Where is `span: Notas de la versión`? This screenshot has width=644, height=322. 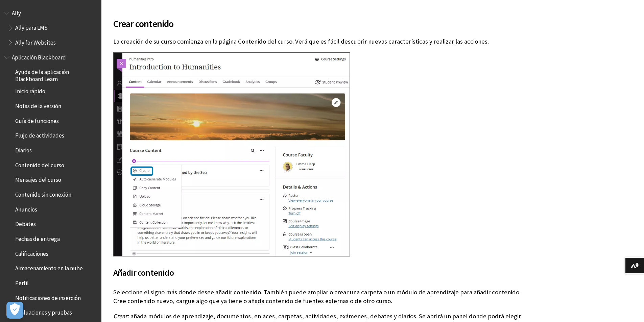 span: Notas de la versión is located at coordinates (38, 105).